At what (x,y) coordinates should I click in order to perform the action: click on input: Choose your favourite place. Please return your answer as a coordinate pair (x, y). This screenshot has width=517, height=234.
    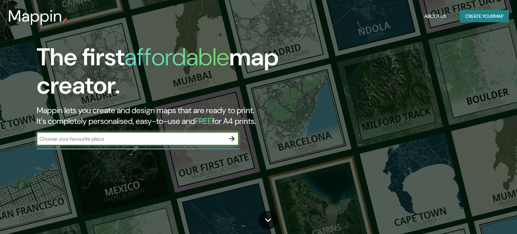
    Looking at the image, I should click on (131, 139).